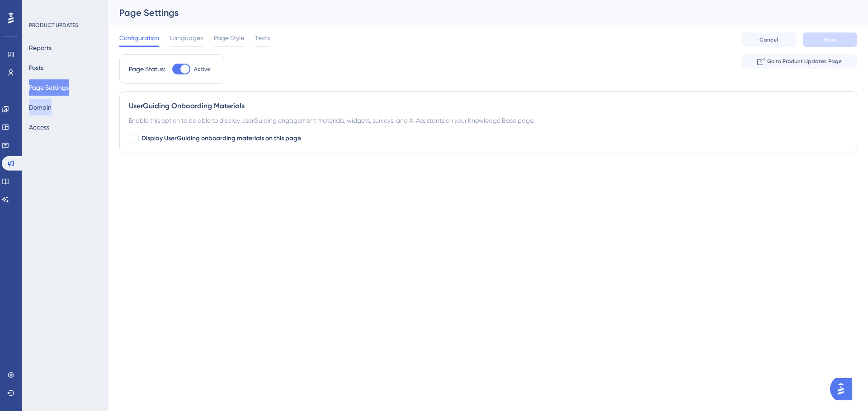 The image size is (868, 411). I want to click on span: Save, so click(830, 40).